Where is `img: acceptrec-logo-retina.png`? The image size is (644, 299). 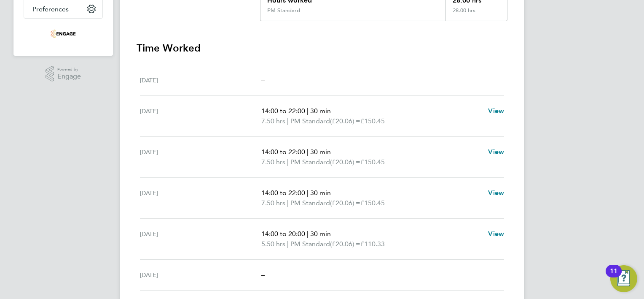 img: acceptrec-logo-retina.png is located at coordinates (63, 34).